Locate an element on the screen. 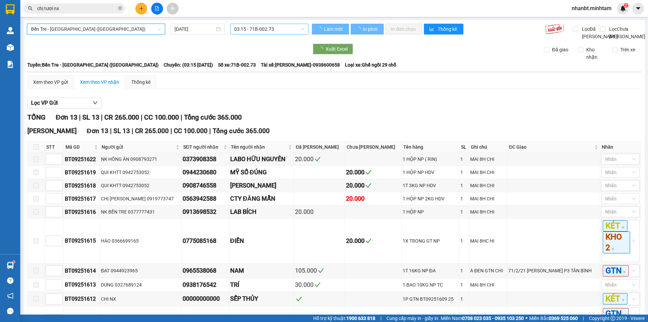  button: In đơn chọn is located at coordinates (404, 29).